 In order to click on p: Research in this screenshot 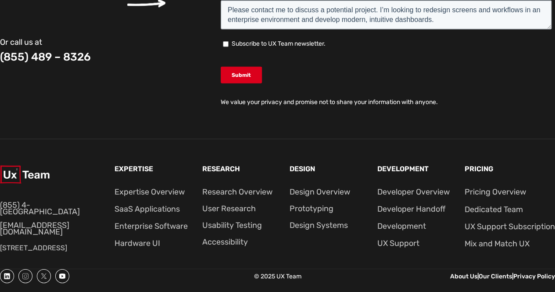, I will do `click(240, 168)`.